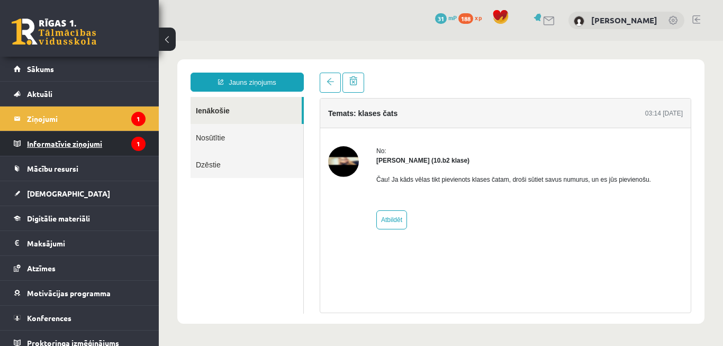  What do you see at coordinates (204, 73) in the screenshot?
I see `h4: Temats: klases čats` at bounding box center [204, 73].